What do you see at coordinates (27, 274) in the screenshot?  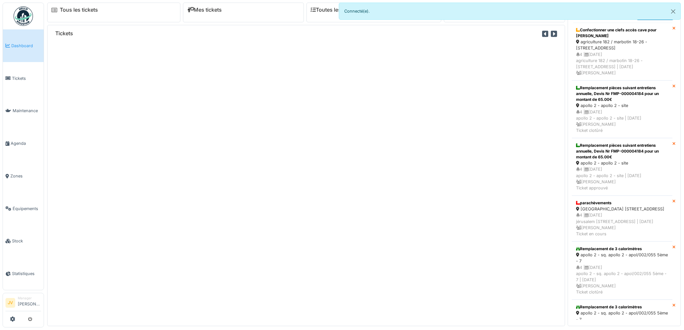 I see `span: Statistiques` at bounding box center [27, 274].